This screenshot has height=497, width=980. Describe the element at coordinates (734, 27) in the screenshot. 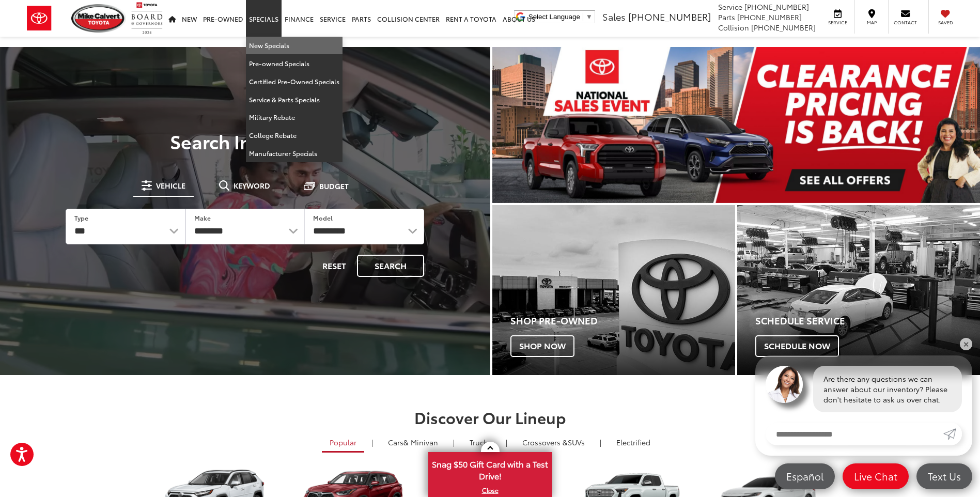

I see `span: Collision` at that location.